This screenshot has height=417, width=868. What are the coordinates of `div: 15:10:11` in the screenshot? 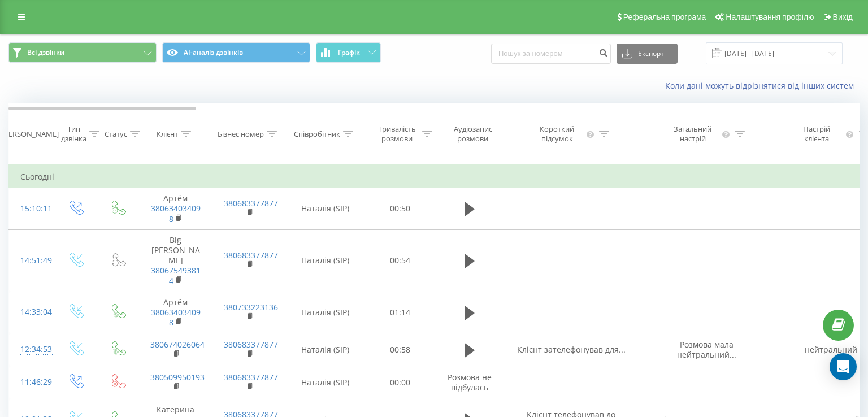 It's located at (32, 208).